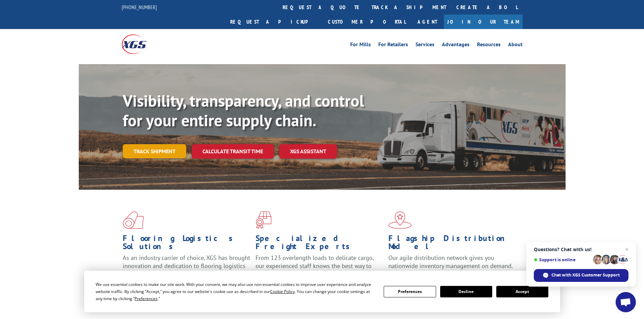 Image resolution: width=644 pixels, height=319 pixels. What do you see at coordinates (563, 260) in the screenshot?
I see `span: Support is online` at bounding box center [563, 260].